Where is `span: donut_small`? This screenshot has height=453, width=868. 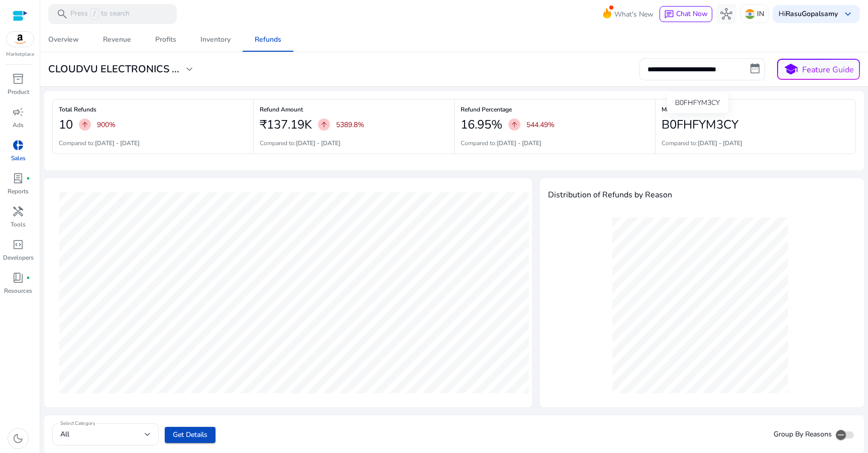 span: donut_small is located at coordinates (18, 145).